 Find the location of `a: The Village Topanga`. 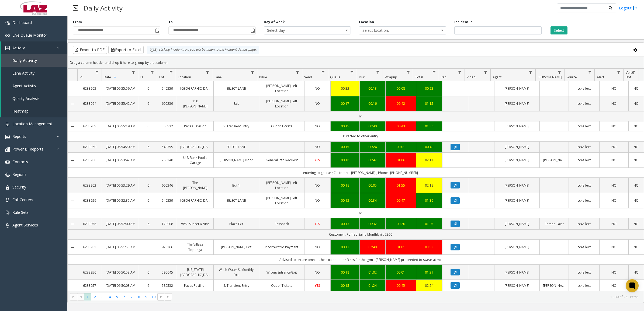

a: The Village Topanga is located at coordinates (195, 247).